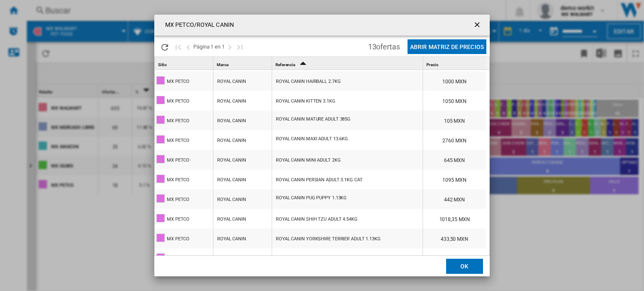 The image size is (644, 291). Describe the element at coordinates (384, 46) in the screenshot. I see `span: 13` at that location.